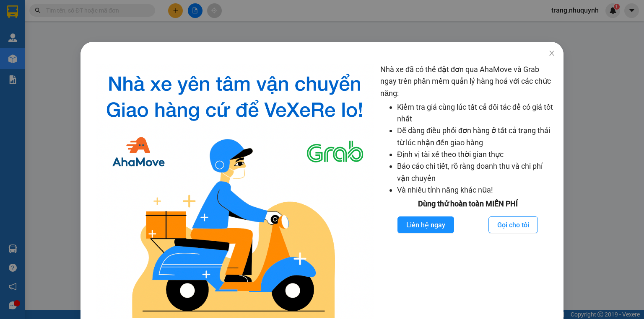 The height and width of the screenshot is (319, 644). Describe the element at coordinates (552, 53) in the screenshot. I see `span: close` at that location.